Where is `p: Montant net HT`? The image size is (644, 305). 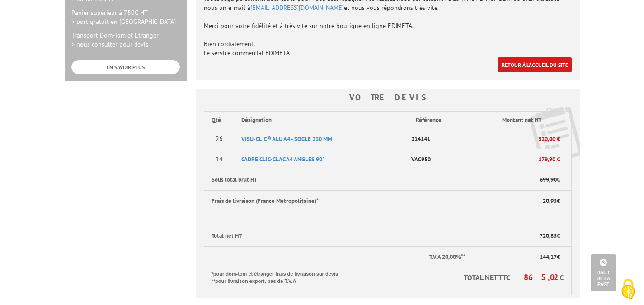
p: Montant net HT is located at coordinates (522, 120).